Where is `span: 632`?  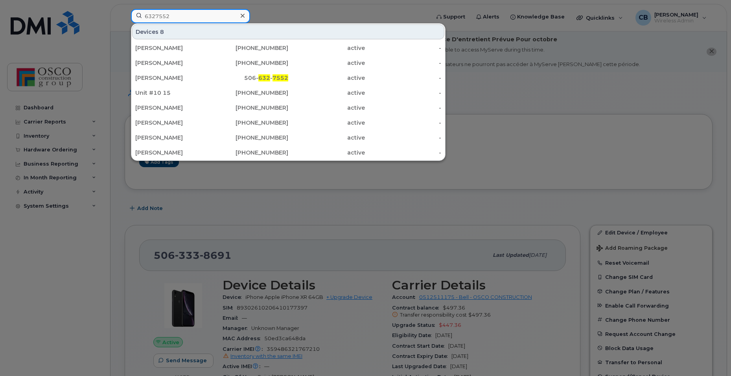
span: 632 is located at coordinates (264, 78).